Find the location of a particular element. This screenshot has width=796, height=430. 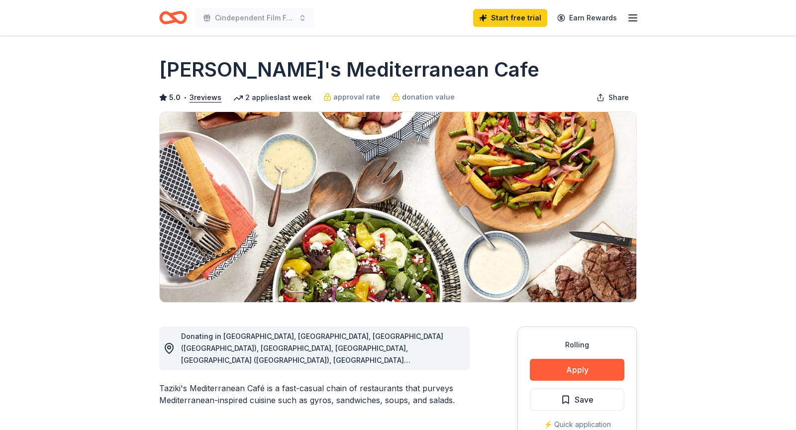

span: approval rate is located at coordinates (357, 97).